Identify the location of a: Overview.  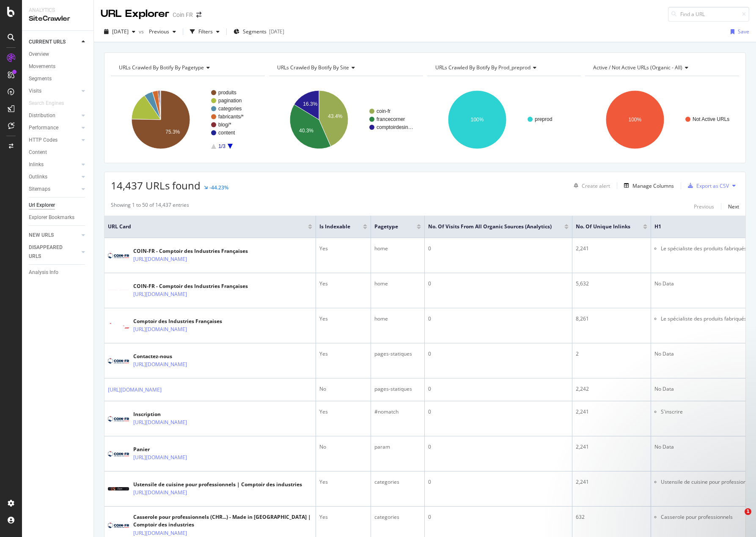
(58, 54).